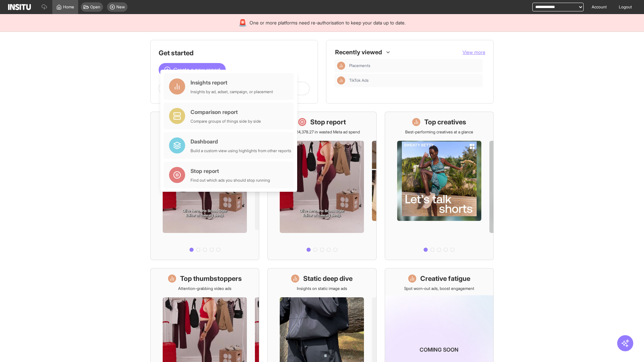 Image resolution: width=644 pixels, height=362 pixels. What do you see at coordinates (241, 151) in the screenshot?
I see `div: Build a custom view using highlights from other reports` at bounding box center [241, 151].